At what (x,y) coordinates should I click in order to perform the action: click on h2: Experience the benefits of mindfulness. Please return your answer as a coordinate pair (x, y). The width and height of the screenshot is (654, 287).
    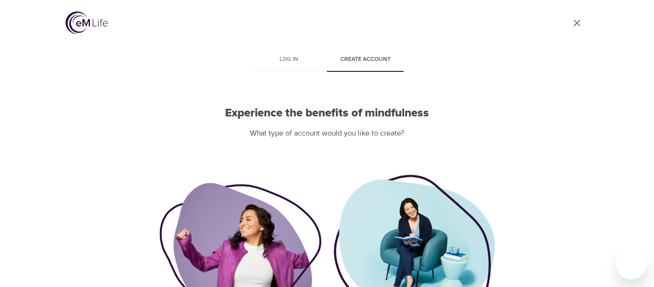
    Looking at the image, I should click on (327, 113).